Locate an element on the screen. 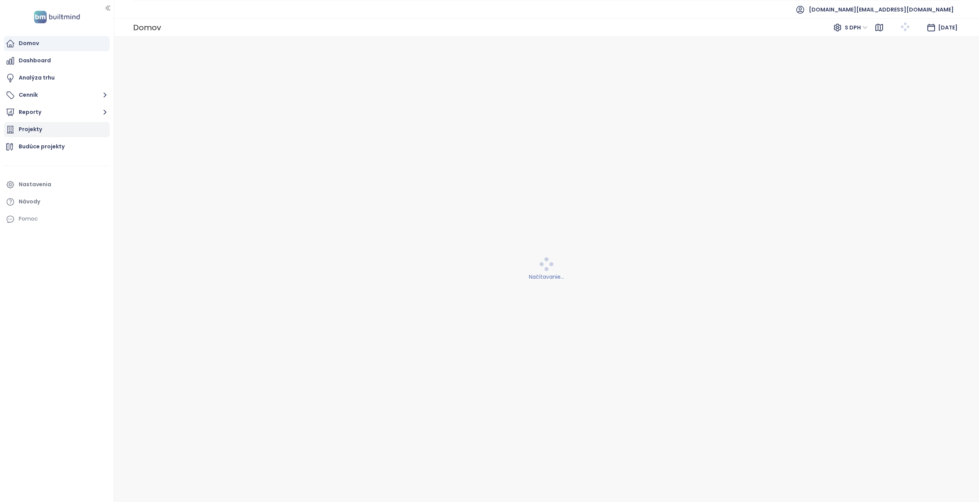 The width and height of the screenshot is (979, 502). a: Návody is located at coordinates (57, 202).